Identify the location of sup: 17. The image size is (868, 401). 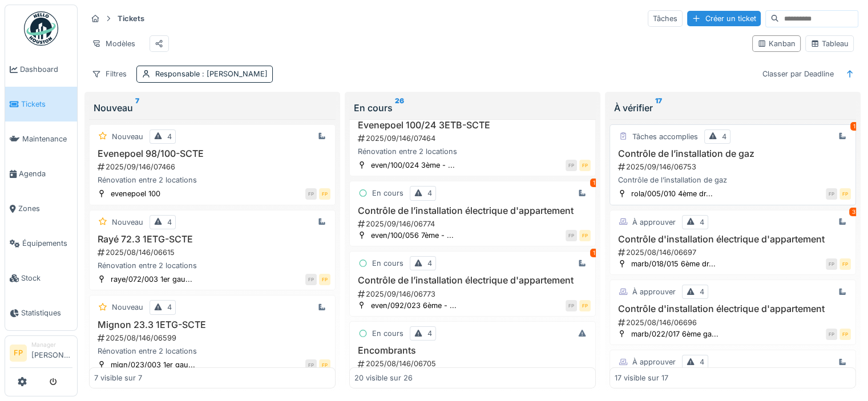
(658, 108).